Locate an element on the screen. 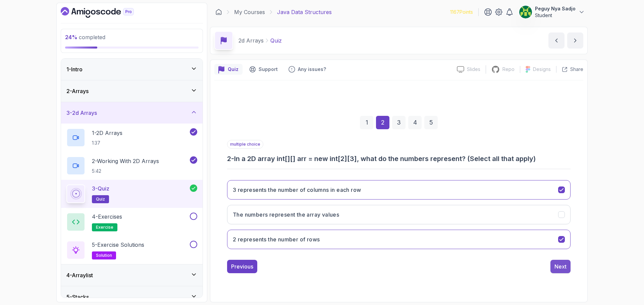 This screenshot has height=305, width=644. button: 1-Intro is located at coordinates (132, 70).